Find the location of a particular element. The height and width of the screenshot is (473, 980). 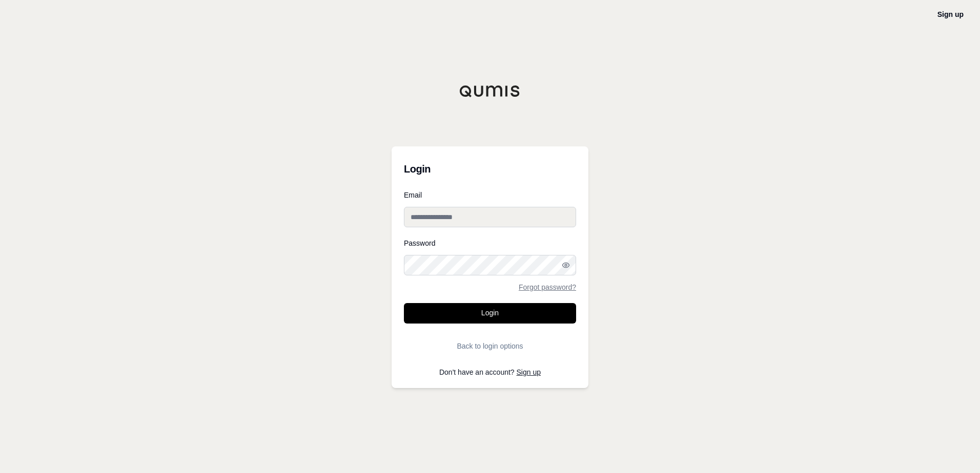

label: Password is located at coordinates (490, 243).